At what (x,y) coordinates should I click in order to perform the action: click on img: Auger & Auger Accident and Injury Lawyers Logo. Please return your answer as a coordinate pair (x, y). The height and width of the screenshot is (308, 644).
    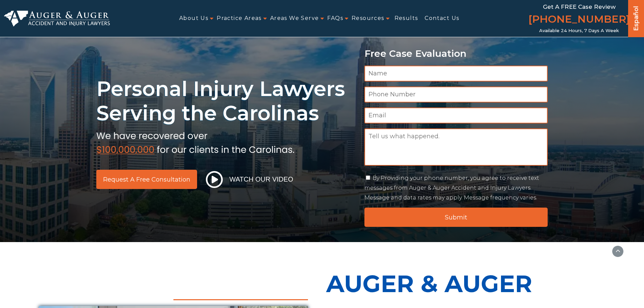
    Looking at the image, I should click on (57, 19).